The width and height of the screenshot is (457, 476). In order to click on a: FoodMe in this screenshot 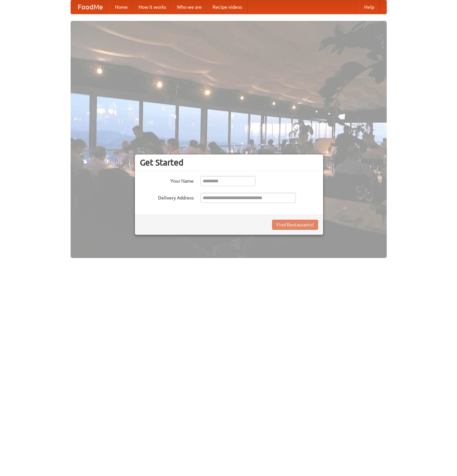, I will do `click(90, 7)`.